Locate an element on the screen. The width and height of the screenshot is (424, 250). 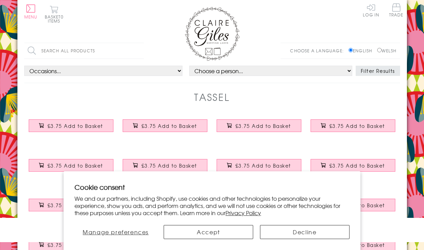
button: Filter Results is located at coordinates (378, 71).